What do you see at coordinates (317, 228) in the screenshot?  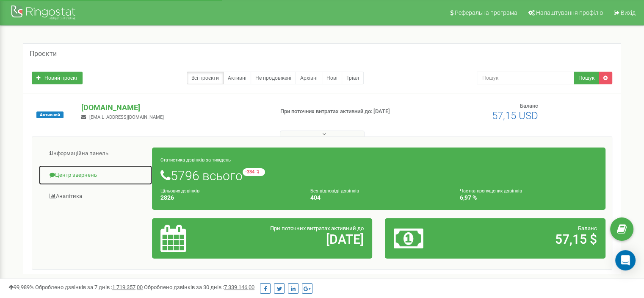 I see `span: При поточних витратах активний до` at bounding box center [317, 228].